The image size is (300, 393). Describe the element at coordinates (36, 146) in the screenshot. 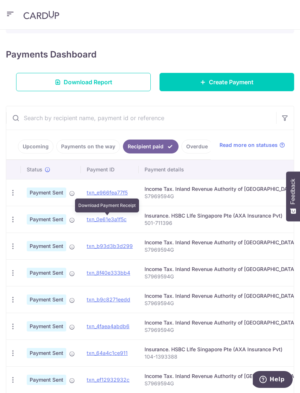

I see `a: Upcoming` at that location.